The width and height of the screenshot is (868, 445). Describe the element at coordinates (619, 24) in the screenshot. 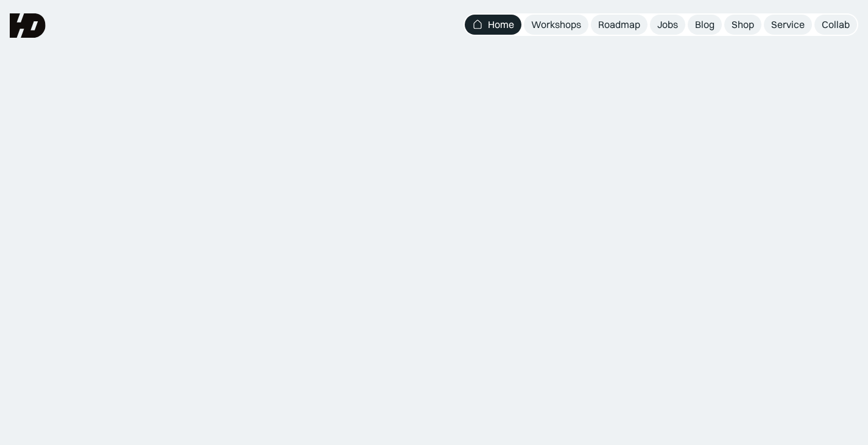

I see `div: Roadmap` at that location.